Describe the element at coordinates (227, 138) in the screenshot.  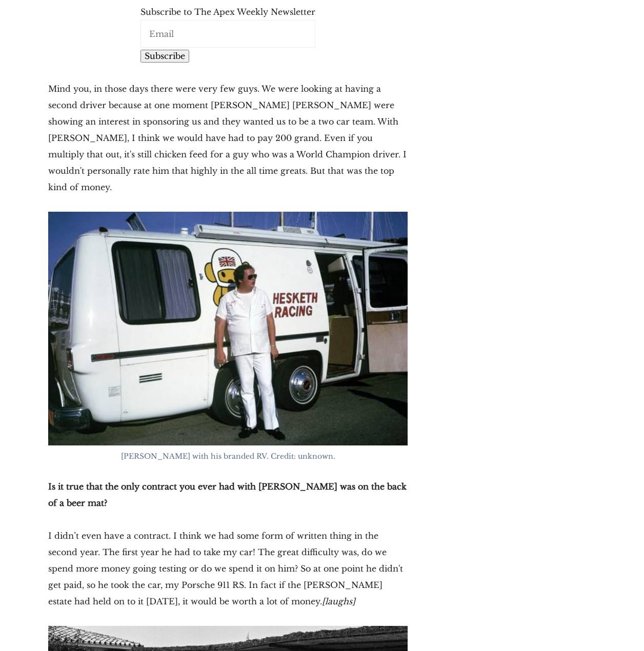
I see `p: Mind you, in those days there were very few guys. We were looking at having a second driver becau...` at that location.